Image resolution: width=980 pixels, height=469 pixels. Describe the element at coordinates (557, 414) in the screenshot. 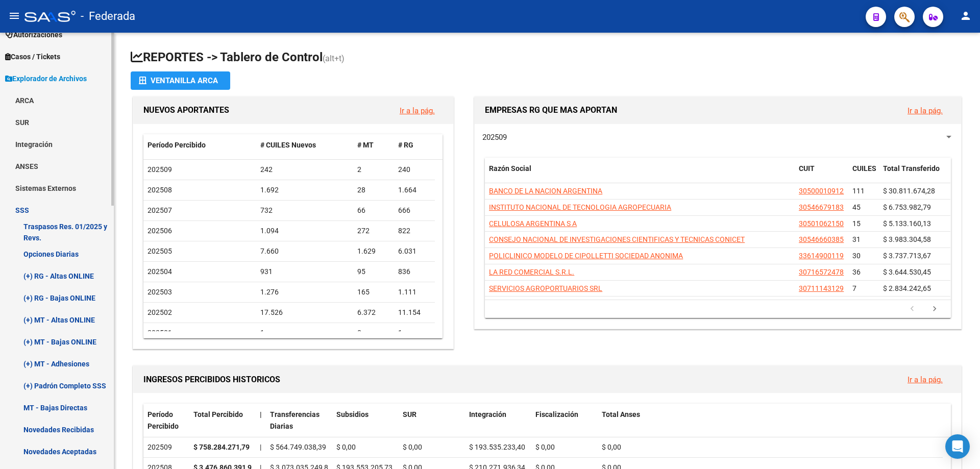

I see `span: Fiscalización` at that location.